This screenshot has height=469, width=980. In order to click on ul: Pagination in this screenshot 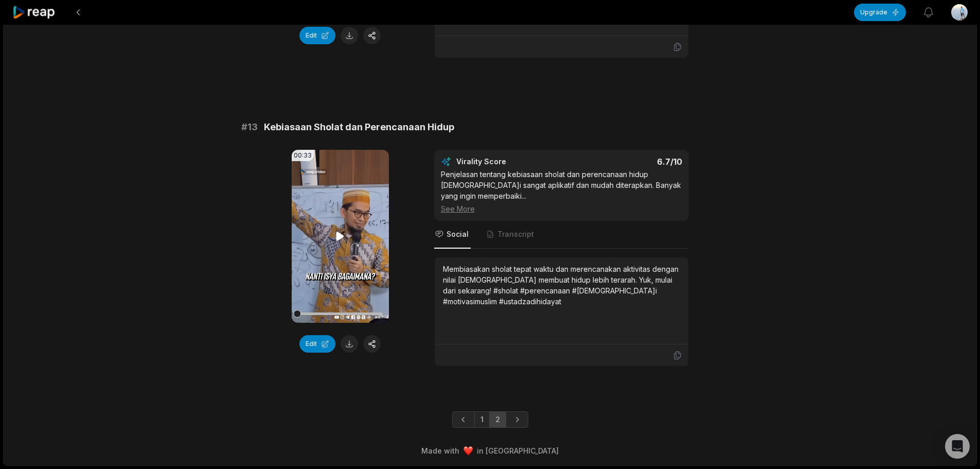, I will do `click(491, 419)`.